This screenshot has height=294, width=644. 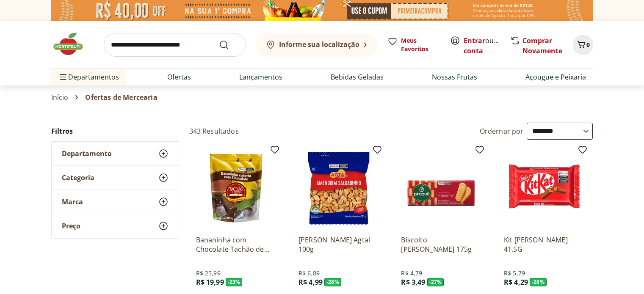 What do you see at coordinates (542, 46) in the screenshot?
I see `a: Comprar Novamente` at bounding box center [542, 46].